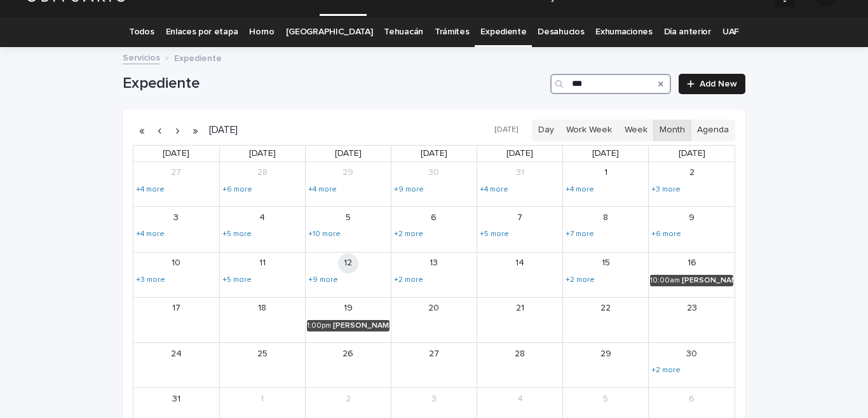  What do you see at coordinates (323, 280) in the screenshot?
I see `a: Show 9 more events` at bounding box center [323, 280].